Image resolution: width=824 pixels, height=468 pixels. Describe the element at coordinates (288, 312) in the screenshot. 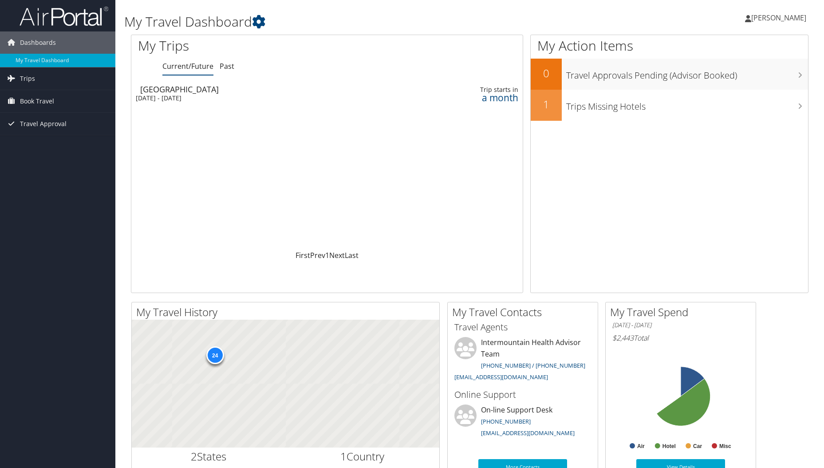

I see `h2: My Travel History` at that location.